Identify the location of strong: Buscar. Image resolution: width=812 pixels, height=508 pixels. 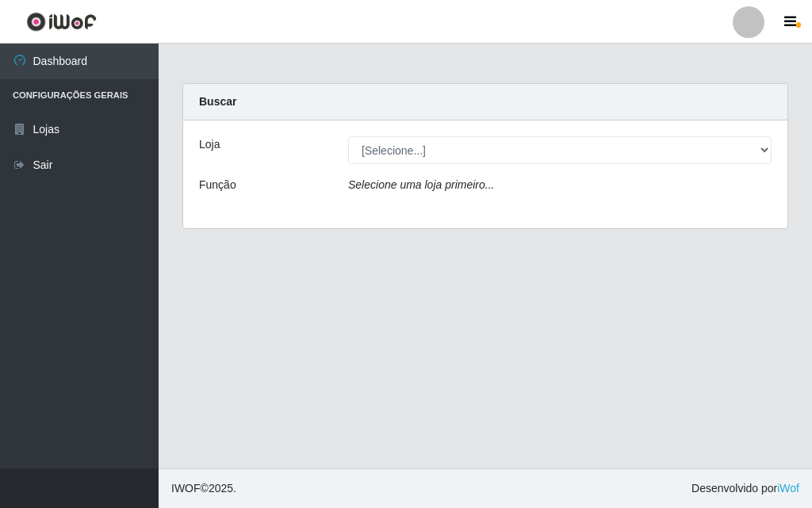
(218, 102).